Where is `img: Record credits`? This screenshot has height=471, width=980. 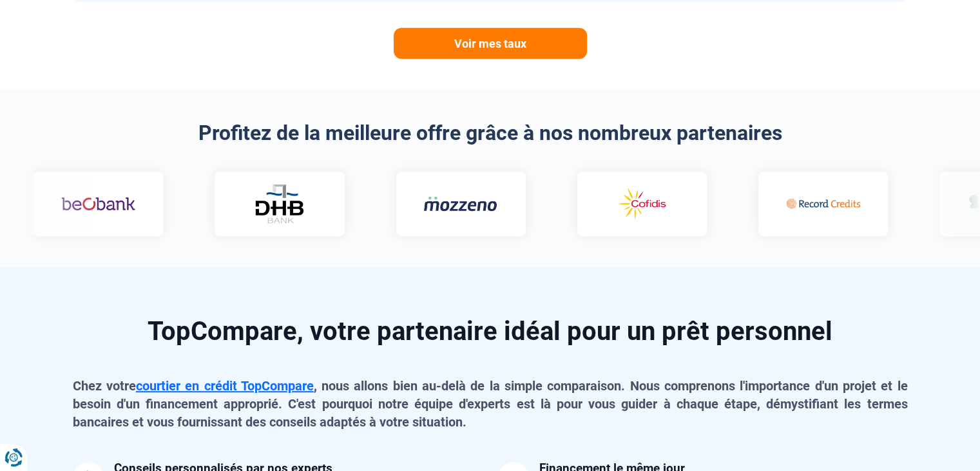 img: Record credits is located at coordinates (822, 204).